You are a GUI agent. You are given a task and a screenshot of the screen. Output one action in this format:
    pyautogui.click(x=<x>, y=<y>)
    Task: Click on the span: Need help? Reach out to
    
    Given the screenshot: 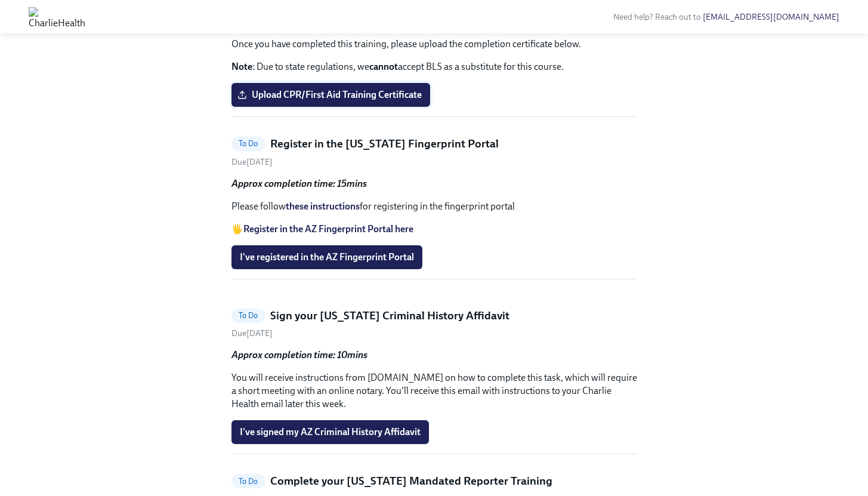 What is the action you would take?
    pyautogui.click(x=726, y=17)
    